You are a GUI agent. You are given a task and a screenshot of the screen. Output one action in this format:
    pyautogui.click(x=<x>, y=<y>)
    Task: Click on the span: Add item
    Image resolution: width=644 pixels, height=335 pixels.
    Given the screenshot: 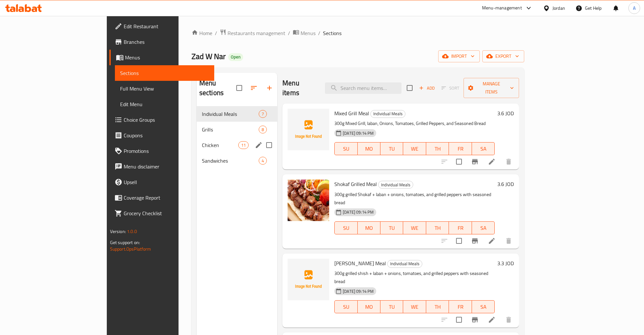 What is the action you would take?
    pyautogui.click(x=427, y=88)
    